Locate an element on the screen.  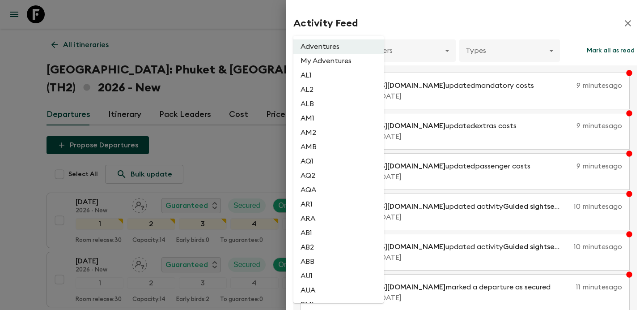
li: ARA is located at coordinates (338, 219).